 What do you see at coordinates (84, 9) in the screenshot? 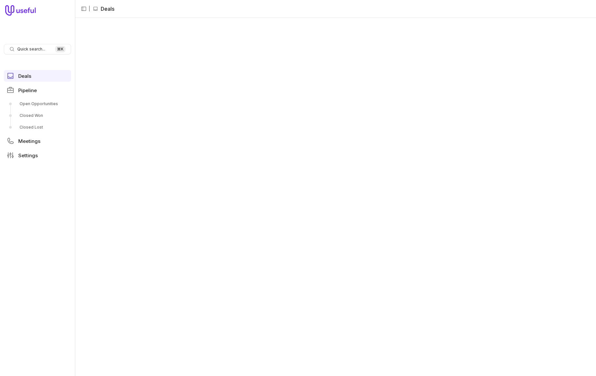
I see `button: Collapse sidebar` at bounding box center [84, 9].